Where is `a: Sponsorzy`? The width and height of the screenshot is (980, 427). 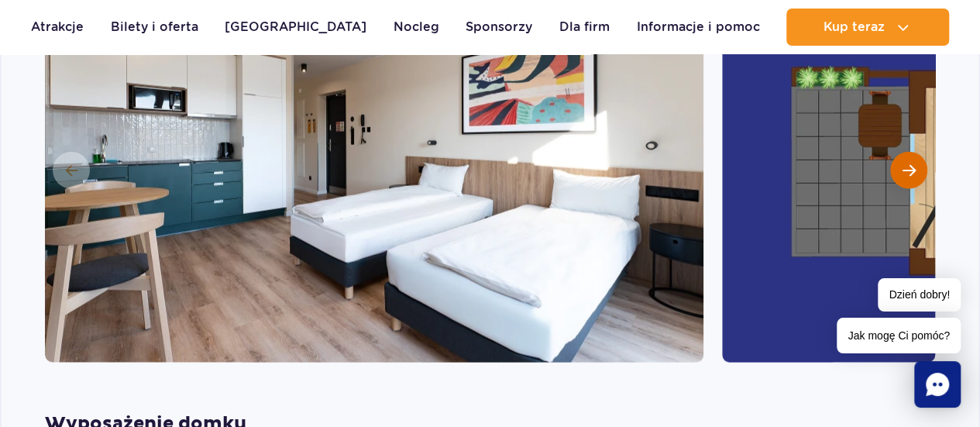 a: Sponsorzy is located at coordinates (499, 27).